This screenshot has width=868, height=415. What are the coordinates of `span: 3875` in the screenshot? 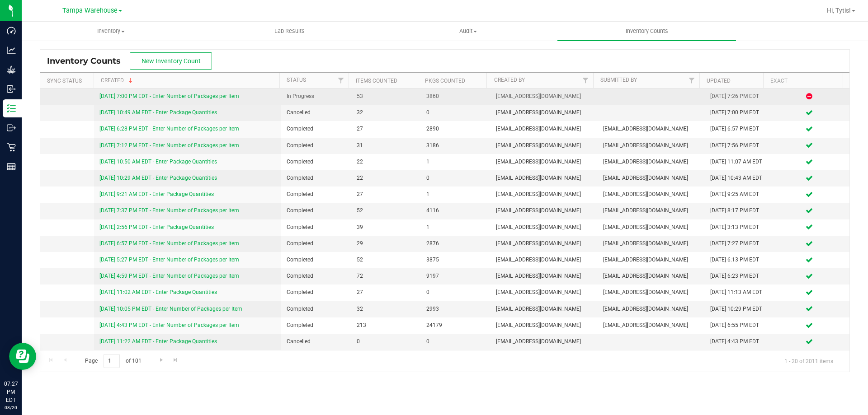 It's located at (456, 260).